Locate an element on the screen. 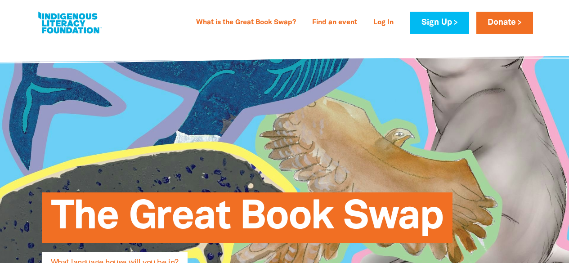 This screenshot has height=263, width=569. a: Sign Up is located at coordinates (439, 22).